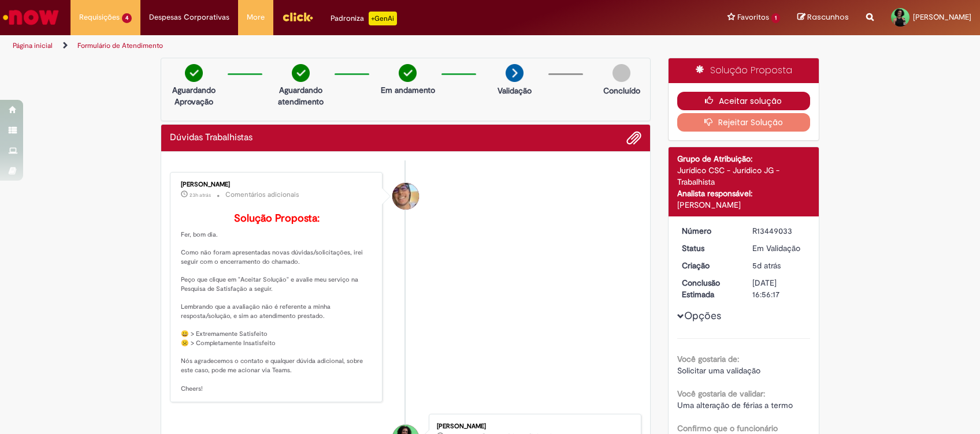 The height and width of the screenshot is (434, 980). I want to click on button: Adicionar anexos, so click(634, 138).